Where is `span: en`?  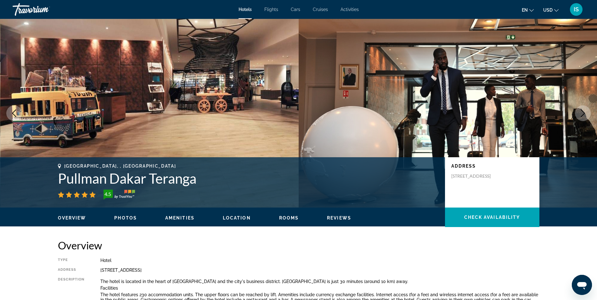
span: en is located at coordinates (525, 10).